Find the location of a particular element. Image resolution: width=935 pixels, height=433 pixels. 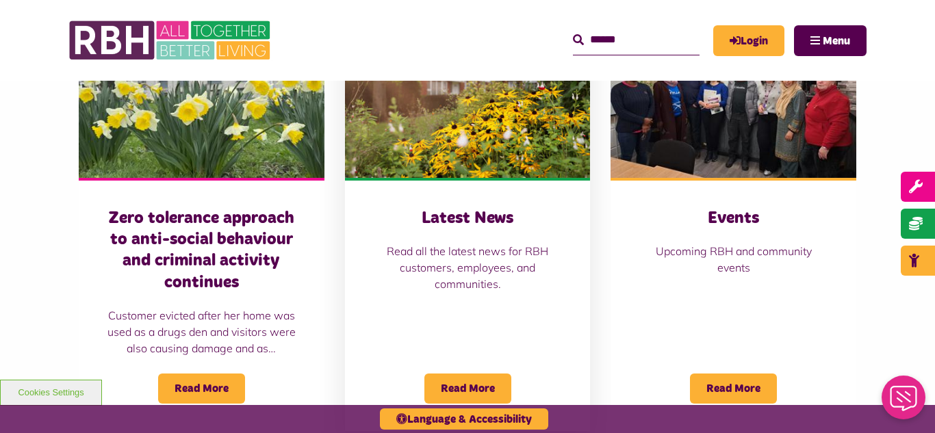

a: Events Upcoming RBH and community events Read More is located at coordinates (733, 228).